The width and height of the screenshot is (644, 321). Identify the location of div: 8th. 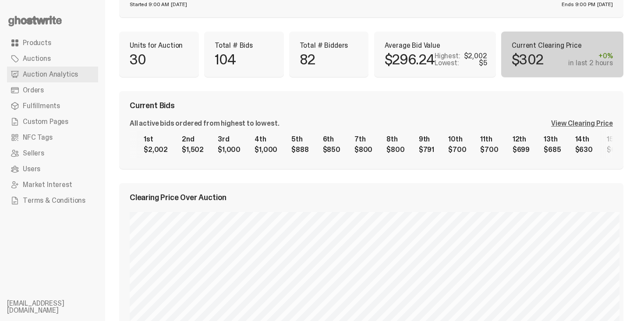
(395, 139).